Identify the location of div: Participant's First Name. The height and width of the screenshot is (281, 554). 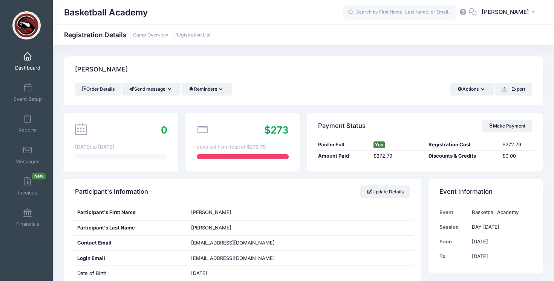
(128, 213).